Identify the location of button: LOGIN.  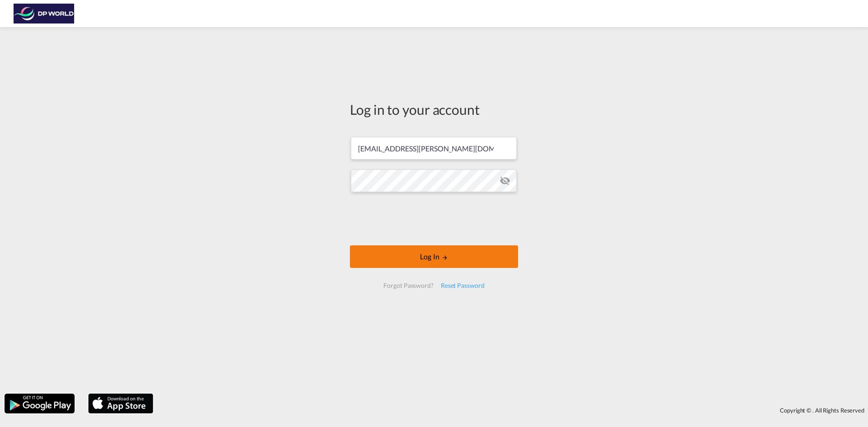
(434, 257).